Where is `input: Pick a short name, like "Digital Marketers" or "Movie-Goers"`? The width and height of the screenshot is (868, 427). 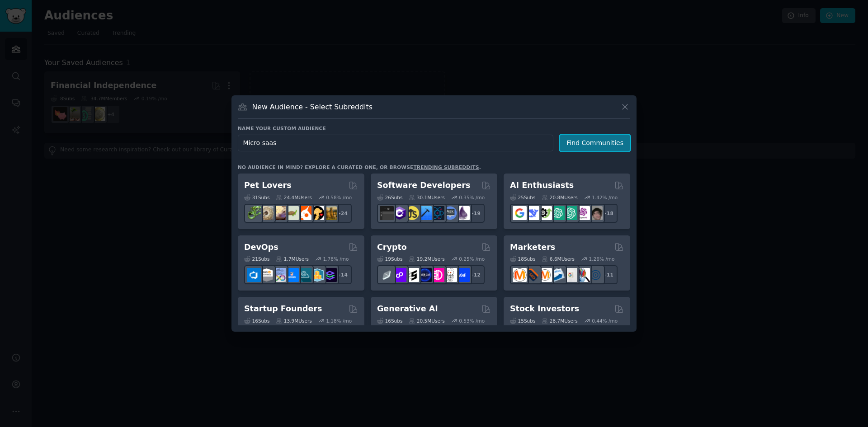 input: Pick a short name, like "Digital Marketers" or "Movie-Goers" is located at coordinates (396, 142).